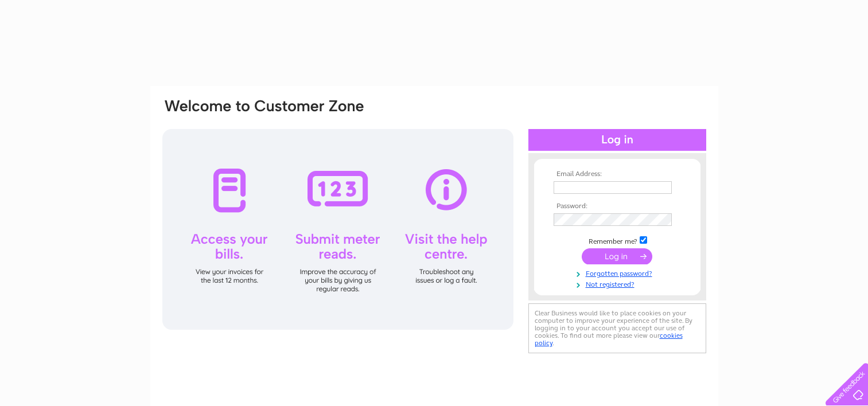 The image size is (868, 406). Describe the element at coordinates (618, 273) in the screenshot. I see `a: Forgotten password?` at that location.